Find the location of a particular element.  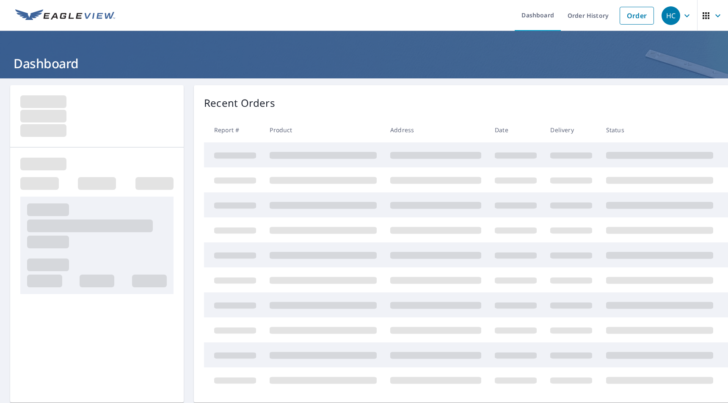

a: Order is located at coordinates (637, 16).